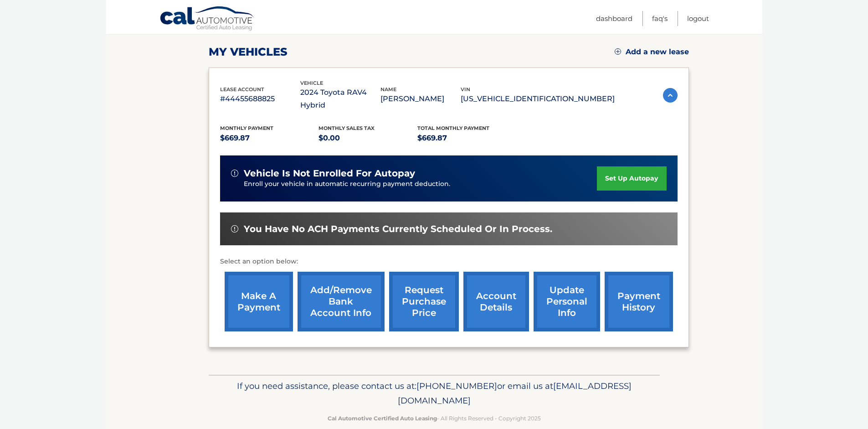  What do you see at coordinates (368, 138) in the screenshot?
I see `p: $0.00` at bounding box center [368, 138].